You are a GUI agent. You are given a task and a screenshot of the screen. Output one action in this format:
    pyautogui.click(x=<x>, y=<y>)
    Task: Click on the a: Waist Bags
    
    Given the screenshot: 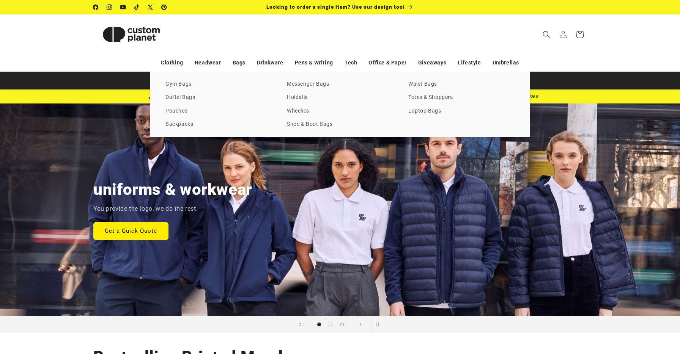 What is the action you would take?
    pyautogui.click(x=461, y=84)
    